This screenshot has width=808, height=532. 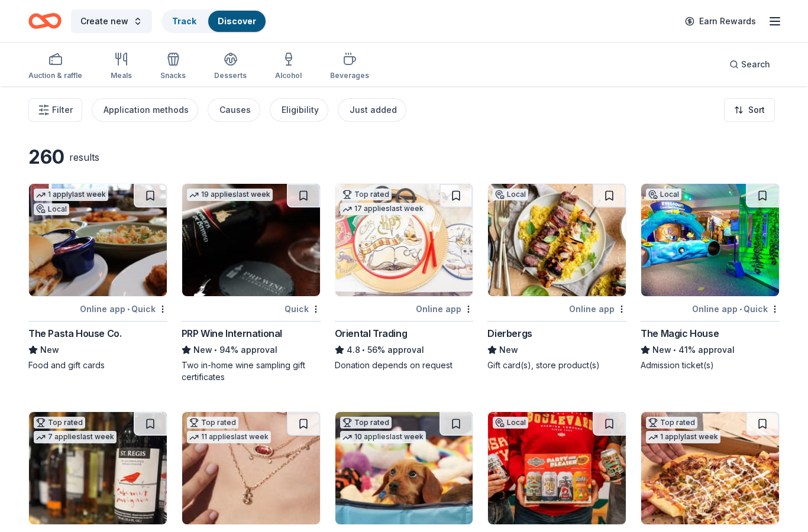 What do you see at coordinates (556, 468) in the screenshot?
I see `img: Image for Boulevard Brewing Company` at bounding box center [556, 468].